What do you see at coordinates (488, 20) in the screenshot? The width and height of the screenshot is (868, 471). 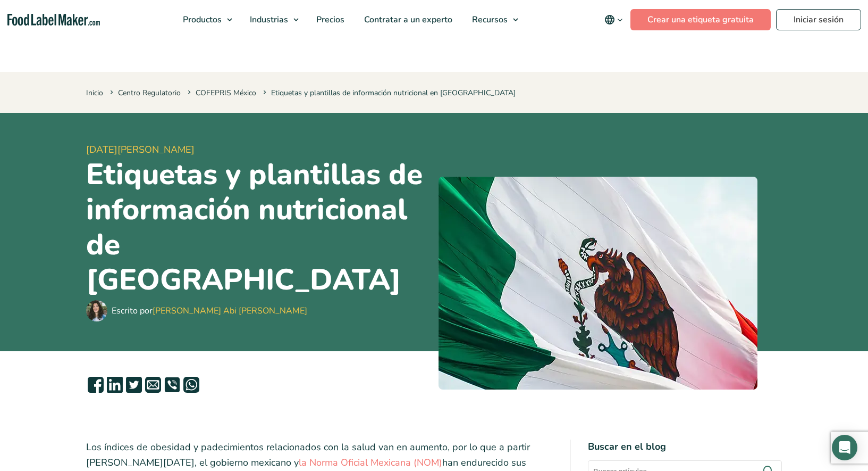 I see `span: Recursos` at bounding box center [488, 20].